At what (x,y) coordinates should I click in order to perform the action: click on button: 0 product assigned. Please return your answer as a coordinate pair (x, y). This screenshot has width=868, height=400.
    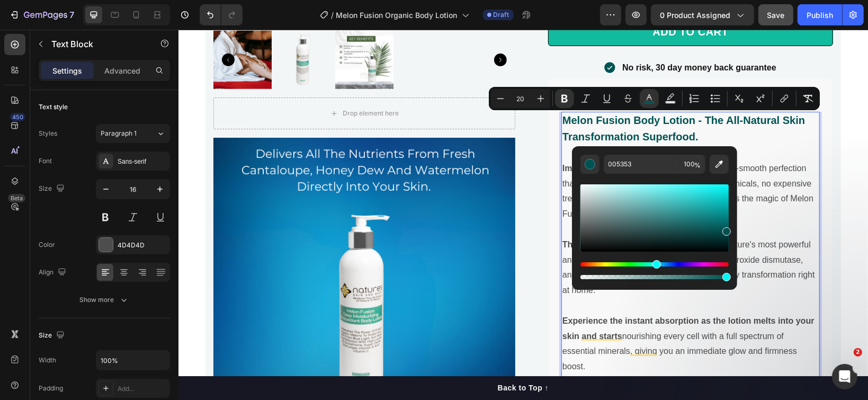
    Looking at the image, I should click on (702, 15).